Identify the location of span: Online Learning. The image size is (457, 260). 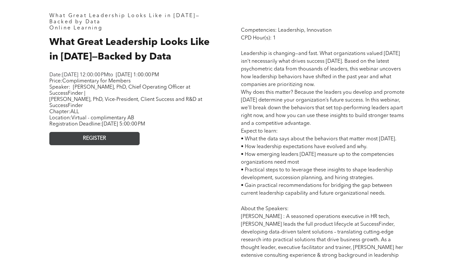
(76, 28).